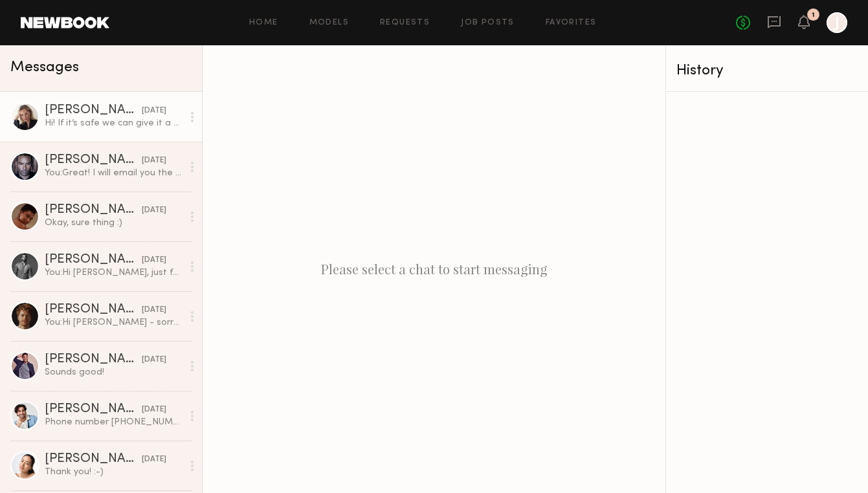 This screenshot has height=493, width=868. I want to click on div: Hi! If it’s safe we can give it a try but I’m not sure about my actual weight to be honest! I alw..., so click(114, 123).